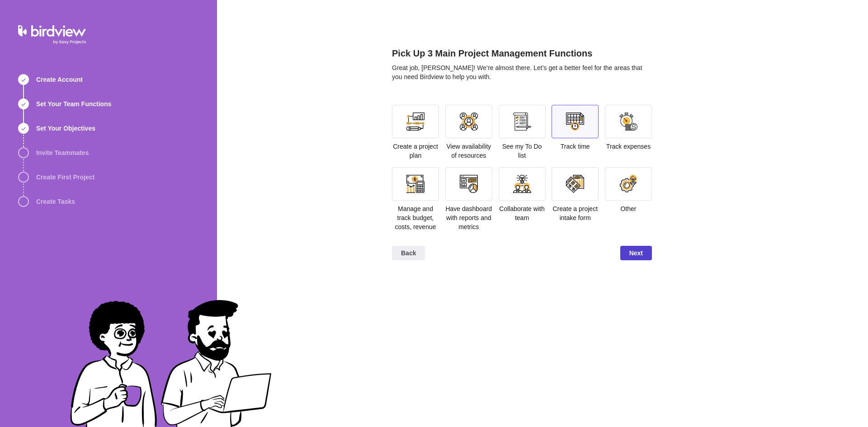 This screenshot has width=868, height=427. Describe the element at coordinates (522, 55) in the screenshot. I see `h2: Pick Up 3 Main Project Management Functions` at that location.